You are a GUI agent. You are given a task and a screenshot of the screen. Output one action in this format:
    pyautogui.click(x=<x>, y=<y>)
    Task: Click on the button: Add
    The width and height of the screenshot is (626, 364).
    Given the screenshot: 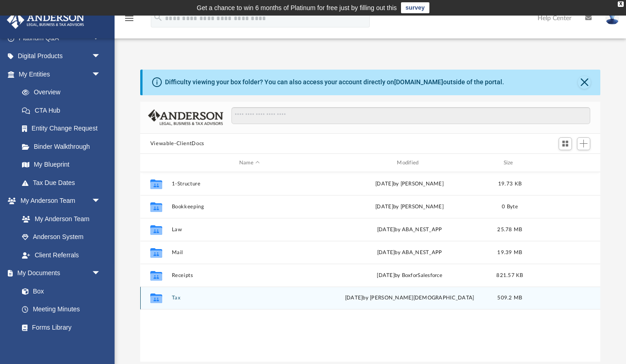 What is the action you would take?
    pyautogui.click(x=584, y=144)
    